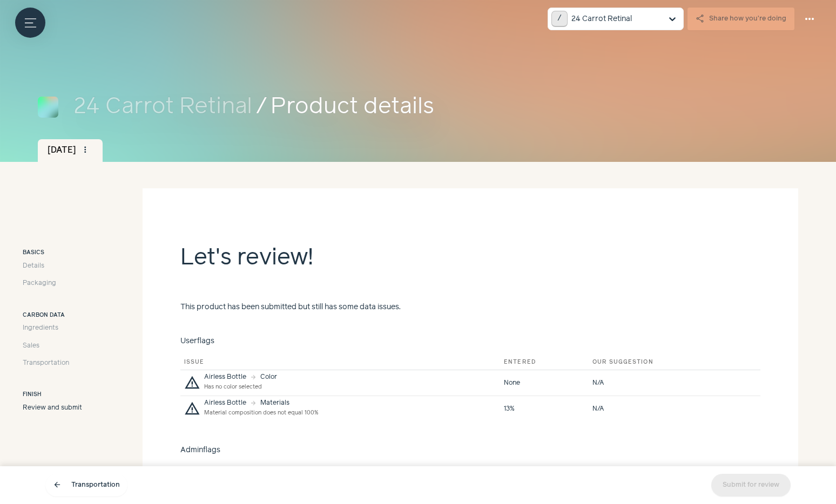  Describe the element at coordinates (544, 383) in the screenshot. I see `td: None` at that location.